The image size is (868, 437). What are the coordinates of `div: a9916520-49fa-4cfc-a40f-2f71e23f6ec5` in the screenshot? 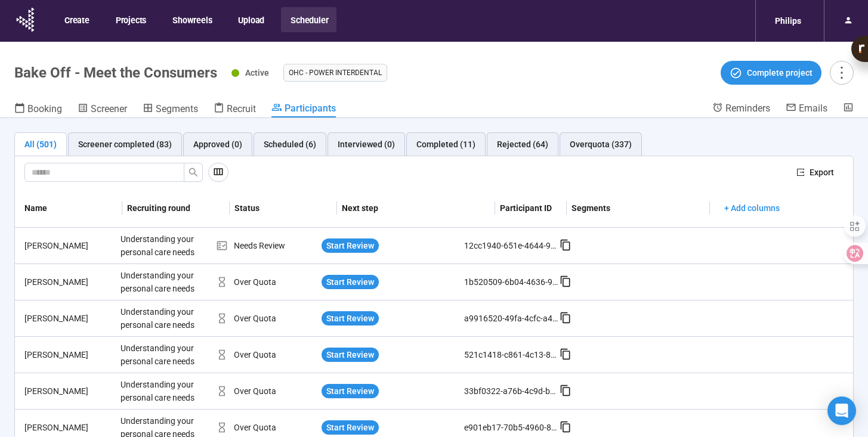 It's located at (512, 318).